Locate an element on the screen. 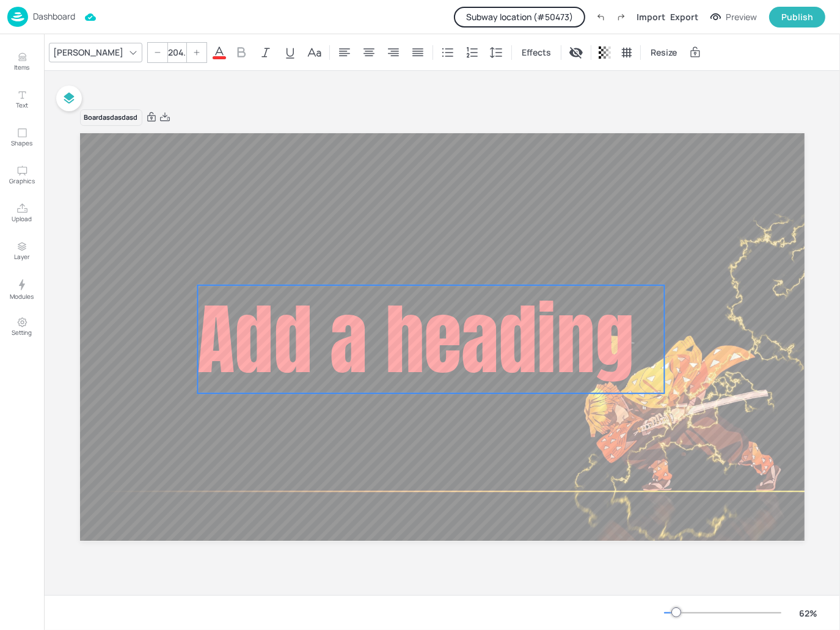 The width and height of the screenshot is (840, 630). div: 62 % is located at coordinates (809, 612).